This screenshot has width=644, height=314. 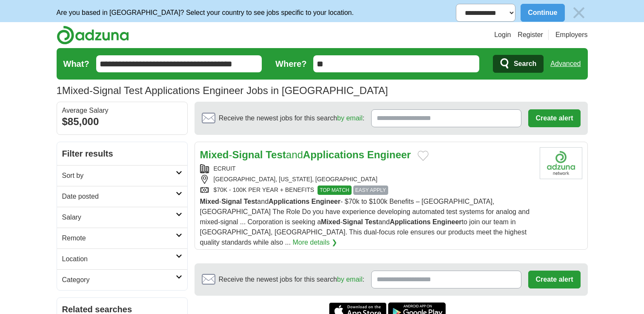 I want to click on a: Category, so click(x=122, y=280).